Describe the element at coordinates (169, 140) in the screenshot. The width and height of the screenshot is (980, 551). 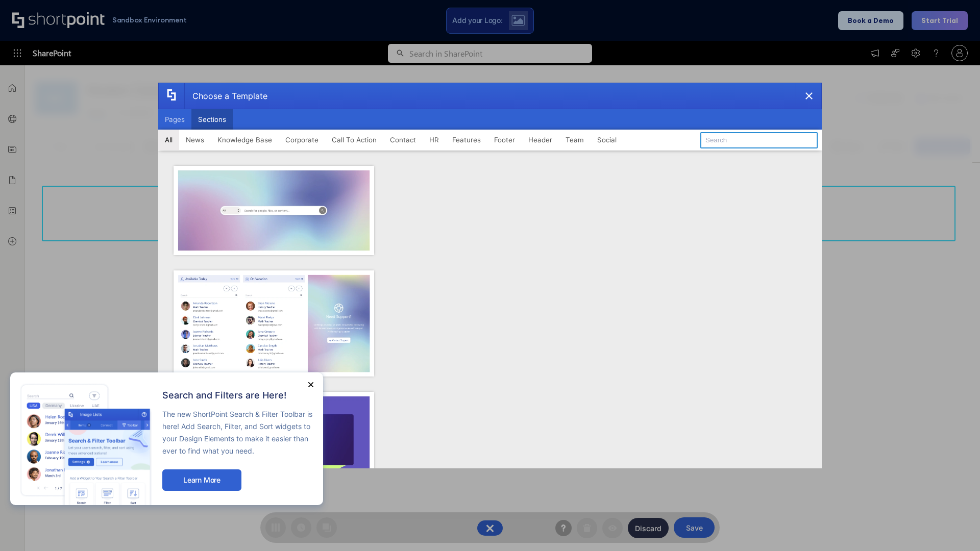
I see `button: All` at that location.